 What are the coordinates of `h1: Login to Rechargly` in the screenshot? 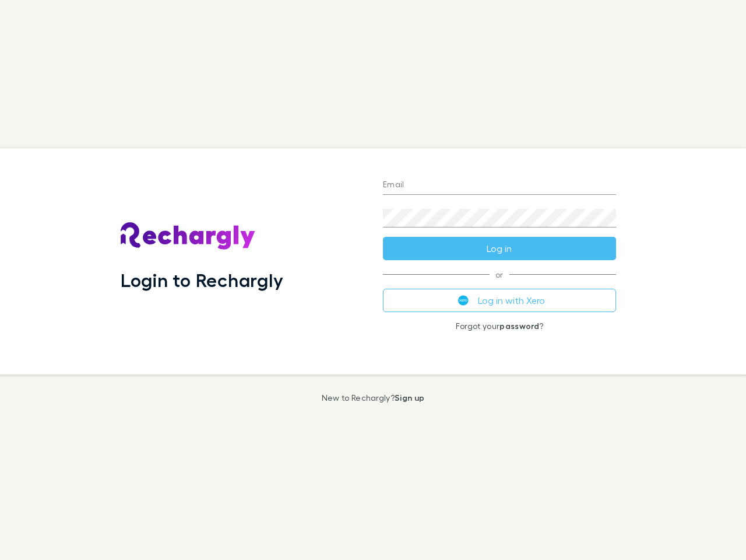 It's located at (202, 280).